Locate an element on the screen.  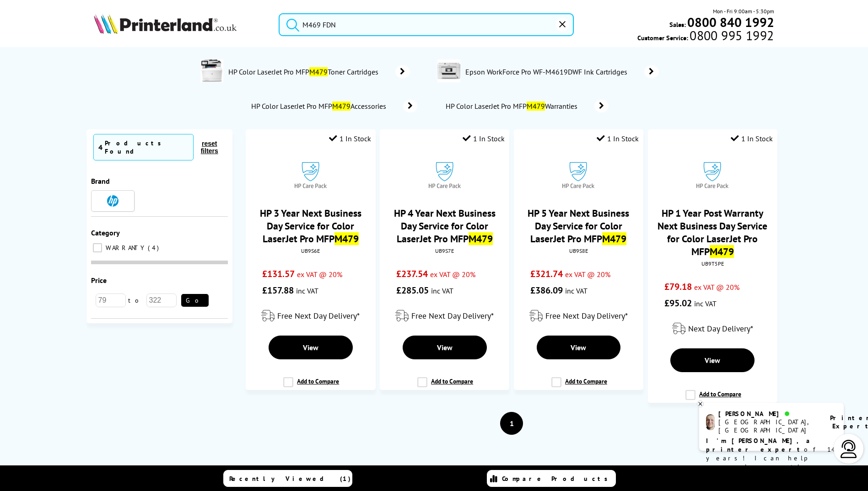
img: ashley-livechat.png is located at coordinates (710, 422).